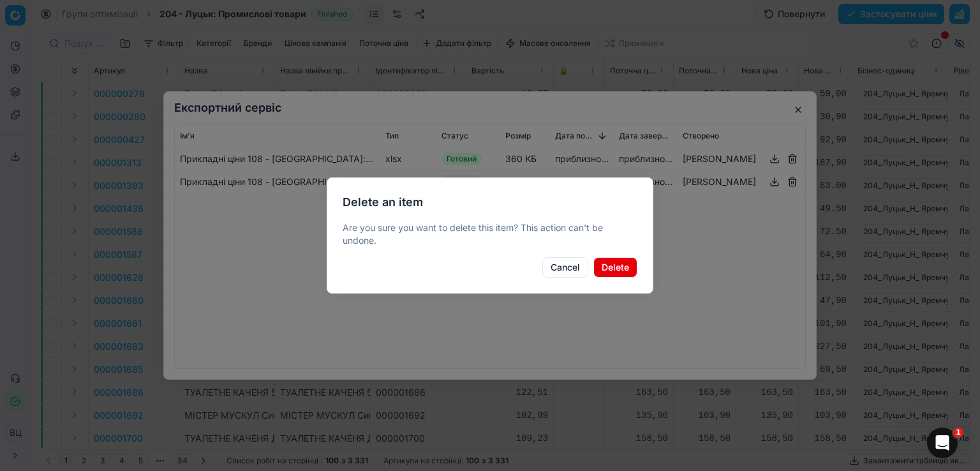 The height and width of the screenshot is (471, 980). What do you see at coordinates (490, 234) in the screenshot?
I see `p: Are you sure you want to delete this item? This action can't be undone.` at bounding box center [490, 234].